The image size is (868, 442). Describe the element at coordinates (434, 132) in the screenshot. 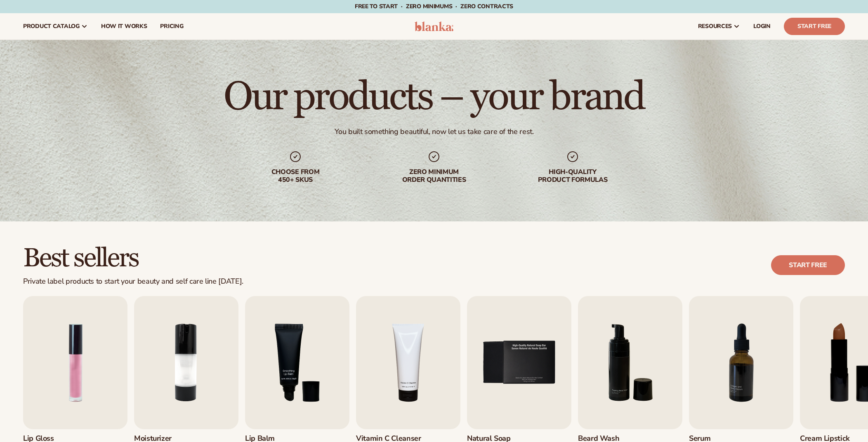

I see `div: You built something beautiful, now let us take care of the rest.` at that location.